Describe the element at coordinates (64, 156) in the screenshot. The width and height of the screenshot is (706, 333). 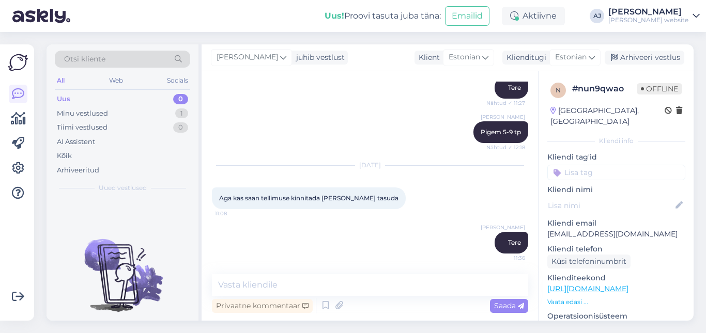
I see `div: Kõik` at that location.